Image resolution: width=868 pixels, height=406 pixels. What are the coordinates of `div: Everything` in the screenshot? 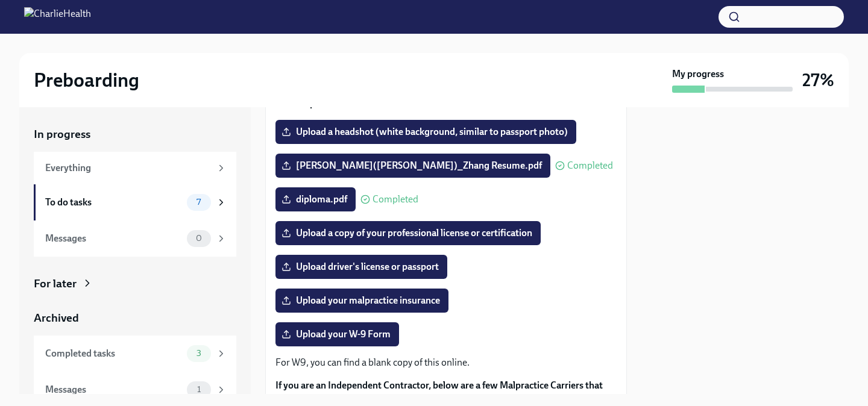 It's located at (128, 168).